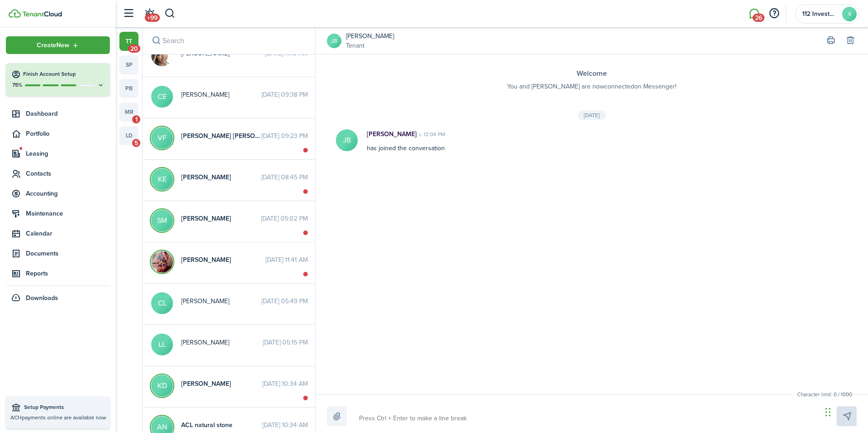 Image resolution: width=868 pixels, height=433 pixels. Describe the element at coordinates (134, 49) in the screenshot. I see `span: 20` at that location.